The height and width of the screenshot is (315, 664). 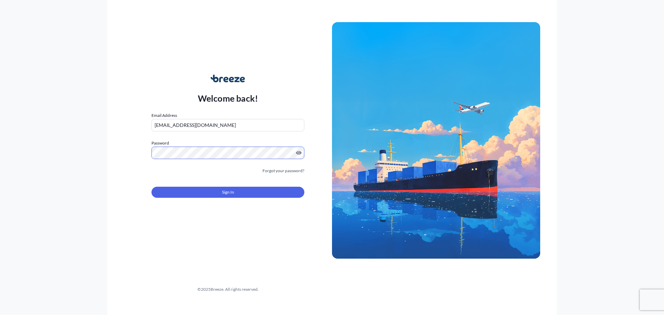 I want to click on div: © 2025 Breeze. All rights reserved., so click(x=228, y=289).